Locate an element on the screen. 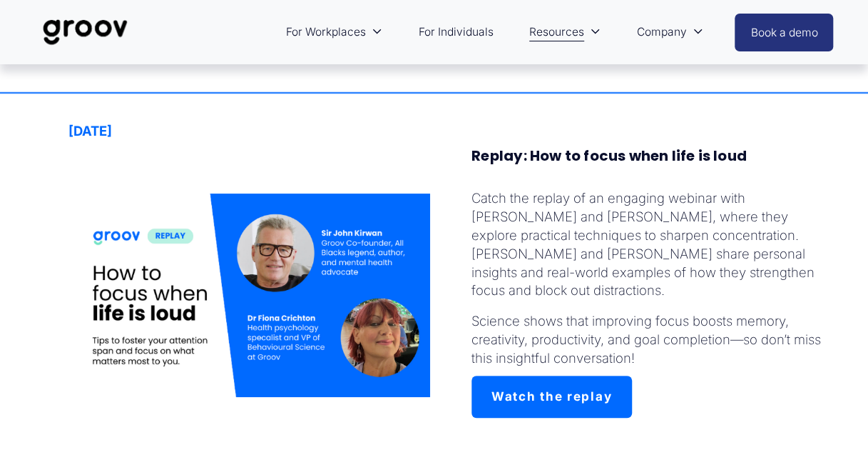 The width and height of the screenshot is (868, 460). span: For Workplaces is located at coordinates (326, 32).